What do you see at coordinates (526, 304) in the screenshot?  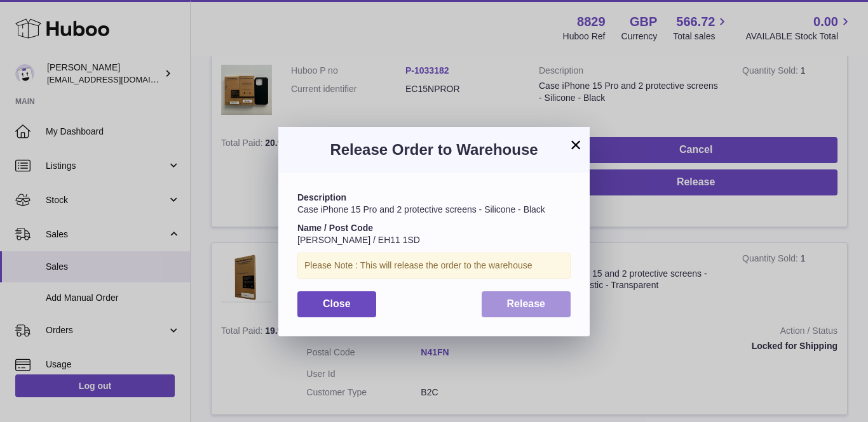 I see `button: Release` at bounding box center [526, 304].